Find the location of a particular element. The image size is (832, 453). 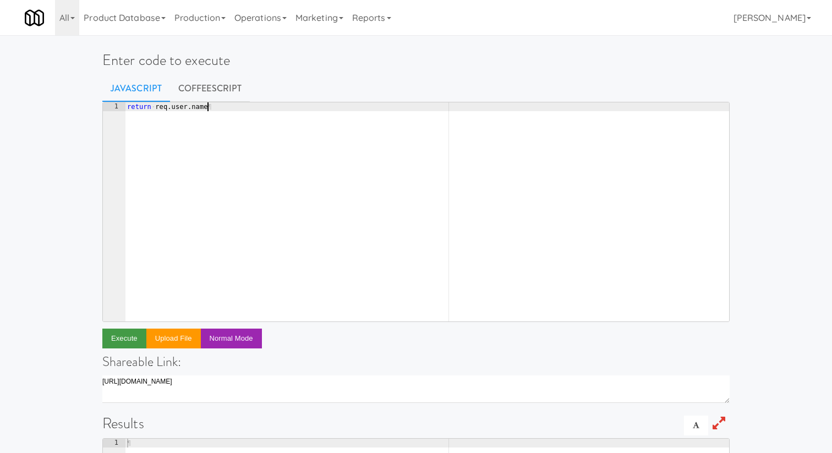

button: Upload file is located at coordinates (173, 338).